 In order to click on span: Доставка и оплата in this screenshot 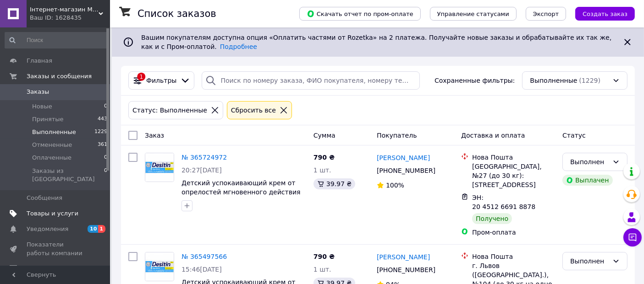, I will do `click(492, 136)`.